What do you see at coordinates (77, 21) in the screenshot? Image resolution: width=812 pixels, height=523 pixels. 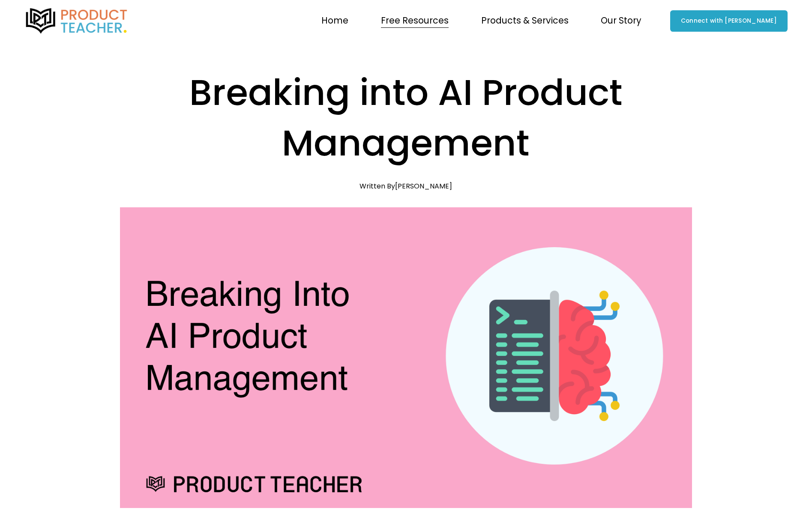 I see `img: Product Teacher` at bounding box center [77, 21].